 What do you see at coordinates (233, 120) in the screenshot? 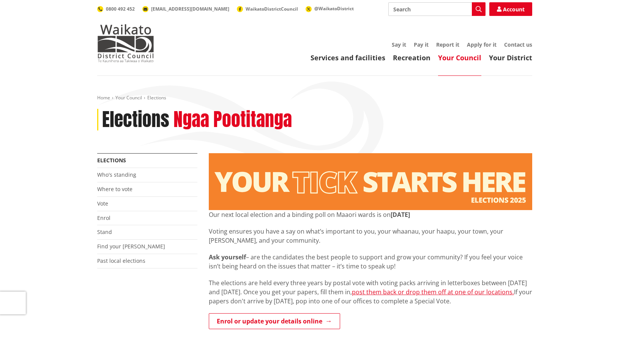
I see `h2: Ngaa Pootitanga` at bounding box center [233, 120].